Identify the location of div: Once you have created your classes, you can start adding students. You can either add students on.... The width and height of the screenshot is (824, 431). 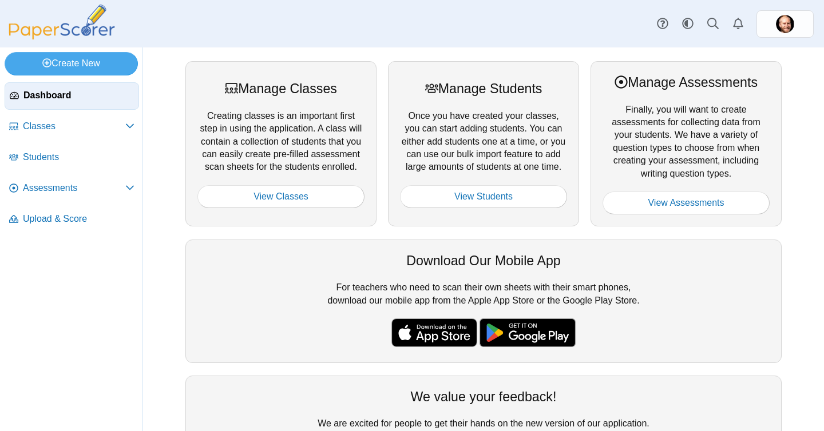
(483, 144).